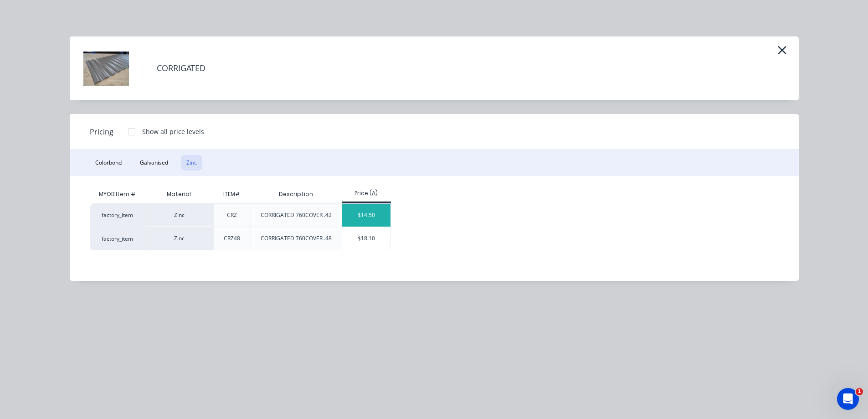 The width and height of the screenshot is (868, 419). Describe the element at coordinates (296, 194) in the screenshot. I see `div: Description` at that location.